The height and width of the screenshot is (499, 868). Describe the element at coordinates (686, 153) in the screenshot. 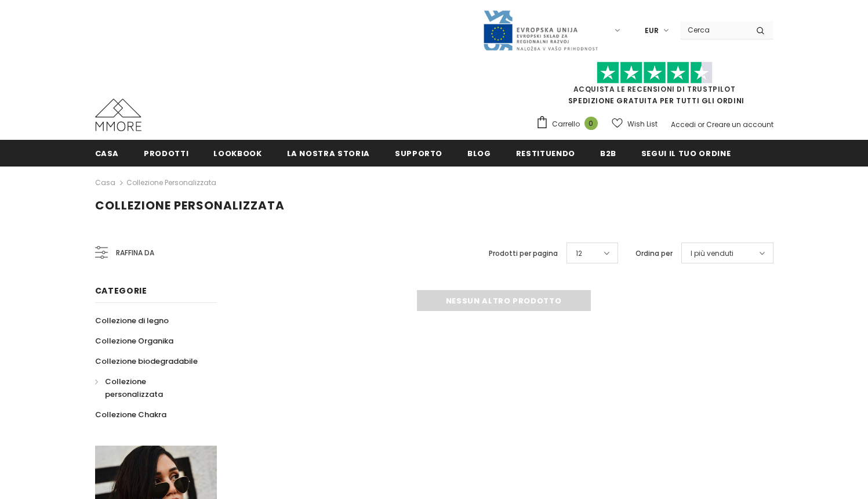

I see `span: Segui il tuo ordine` at that location.